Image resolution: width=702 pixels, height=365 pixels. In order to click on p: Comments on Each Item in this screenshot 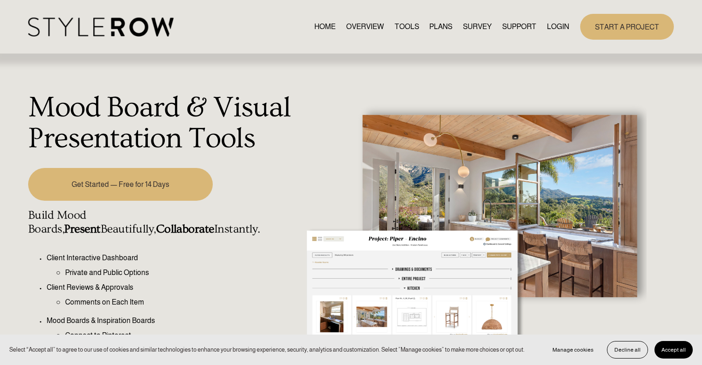, I will do `click(179, 302)`.